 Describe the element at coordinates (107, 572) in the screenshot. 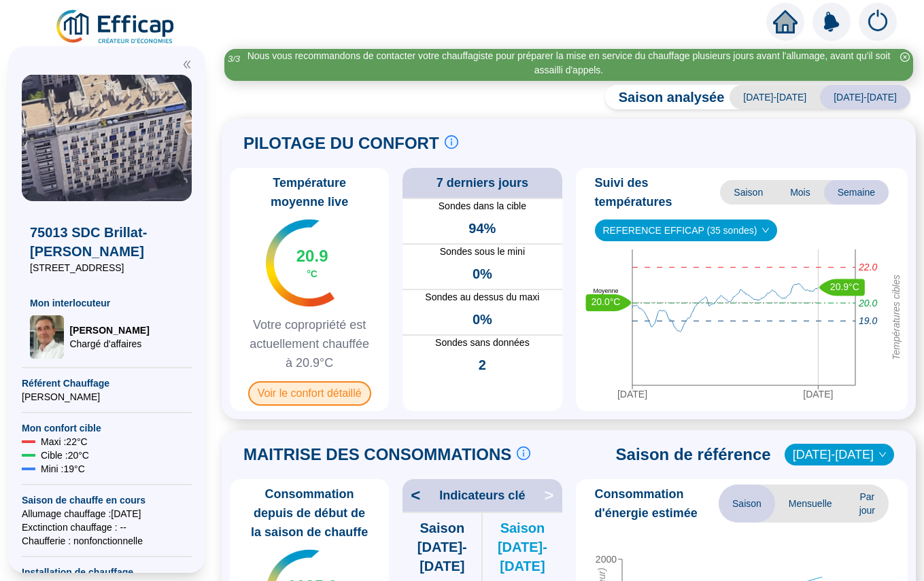

I see `span: Installation de chauffage` at that location.